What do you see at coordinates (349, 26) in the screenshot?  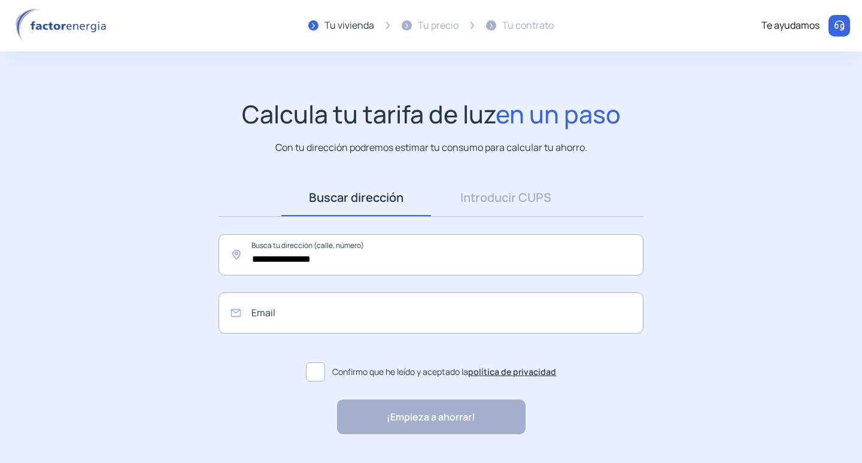 I see `div: Tu vivienda` at bounding box center [349, 26].